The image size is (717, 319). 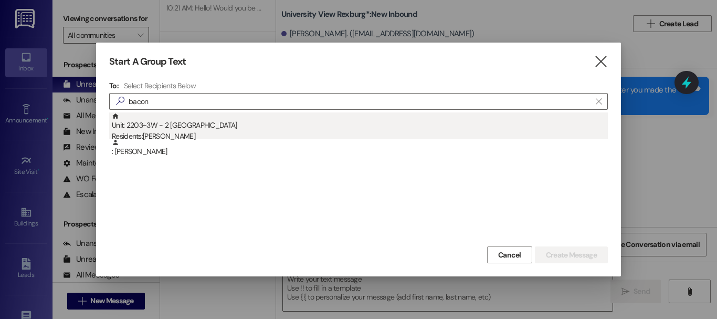 What do you see at coordinates (571, 255) in the screenshot?
I see `span: Create Message` at bounding box center [571, 255].